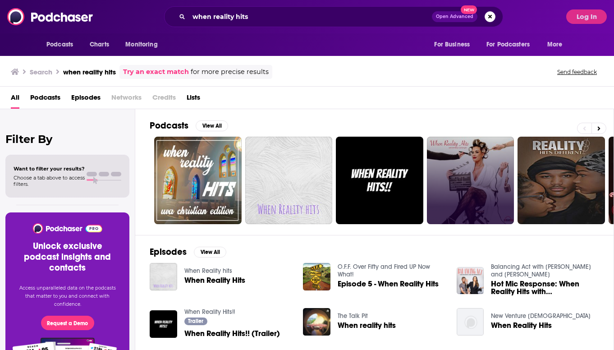 The image size is (614, 350). Describe the element at coordinates (67, 139) in the screenshot. I see `h2: Filter By` at that location.